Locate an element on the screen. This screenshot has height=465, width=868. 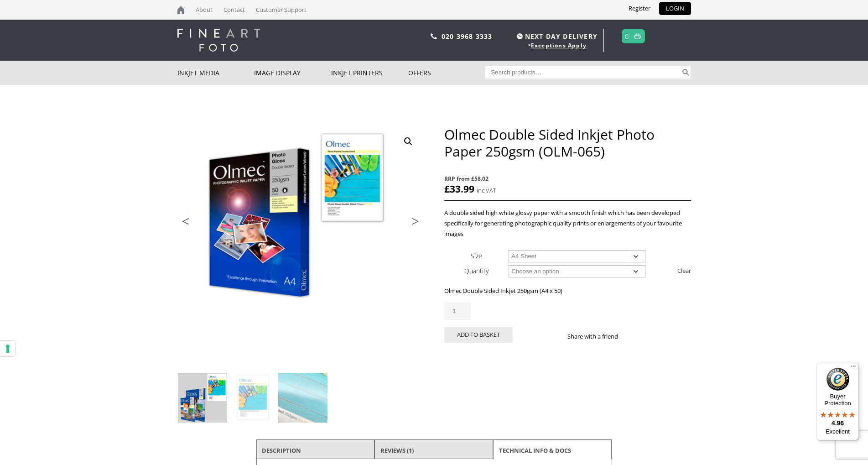
img: facebook sharing button is located at coordinates (633, 336).